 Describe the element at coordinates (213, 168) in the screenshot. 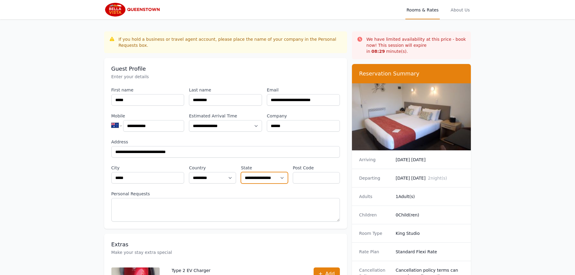

I see `label: Country` at that location.